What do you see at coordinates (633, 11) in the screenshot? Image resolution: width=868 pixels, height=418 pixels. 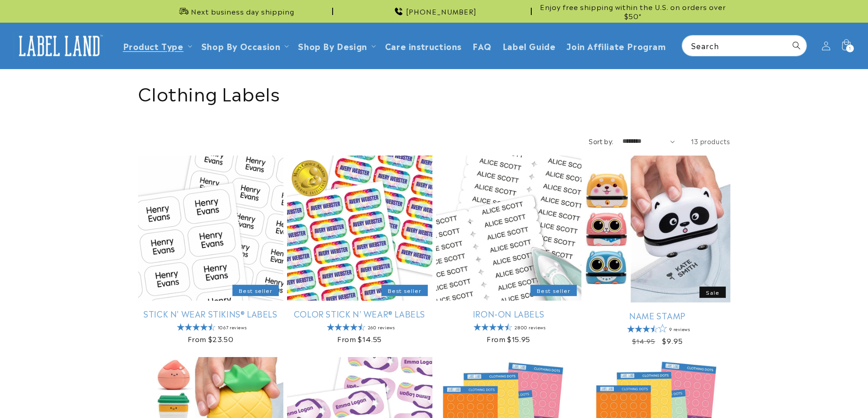 I see `span: Enjoy free shipping within the U.S. on orders over $50*` at bounding box center [633, 11].